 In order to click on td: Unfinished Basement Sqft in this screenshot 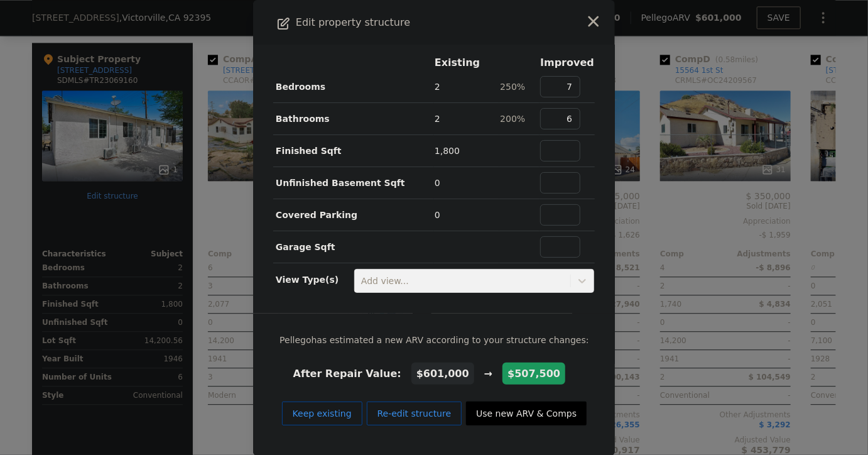, I will do `click(354, 183)`.